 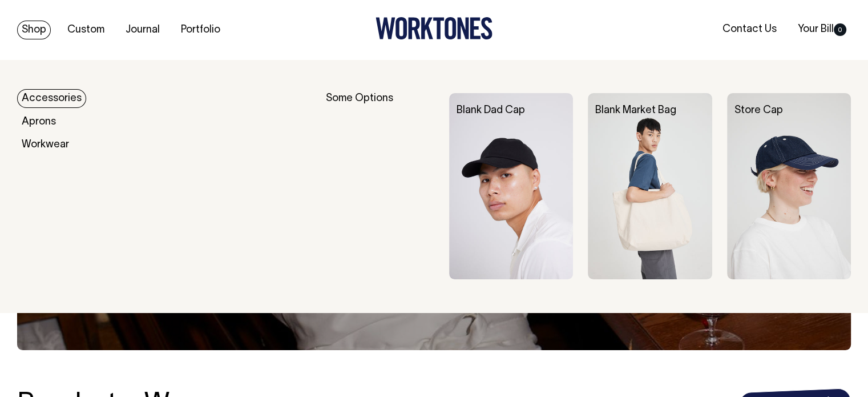 I want to click on a: Aprons, so click(x=39, y=121).